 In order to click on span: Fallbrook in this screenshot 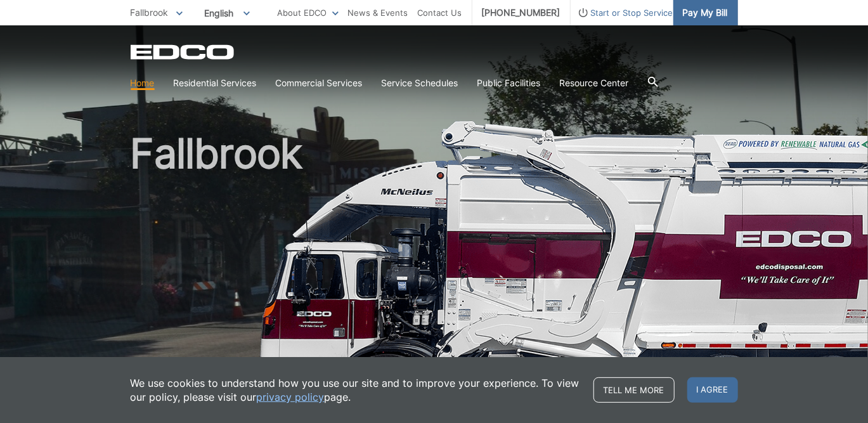, I will do `click(149, 12)`.